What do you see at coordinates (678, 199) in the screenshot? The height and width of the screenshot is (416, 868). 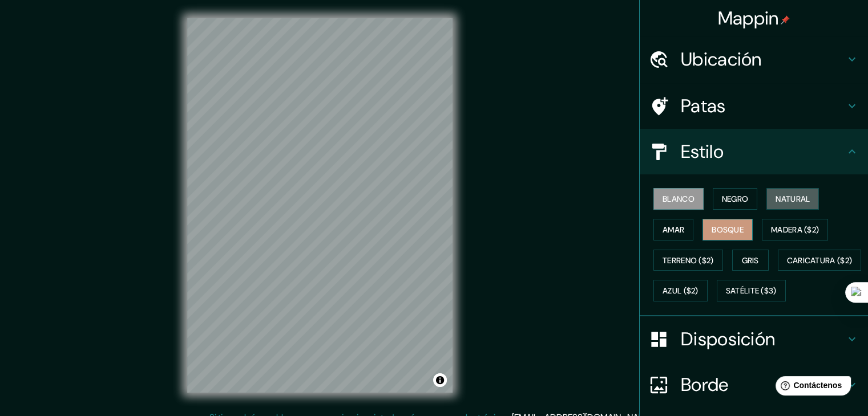 I see `button: Blanco` at bounding box center [678, 199].